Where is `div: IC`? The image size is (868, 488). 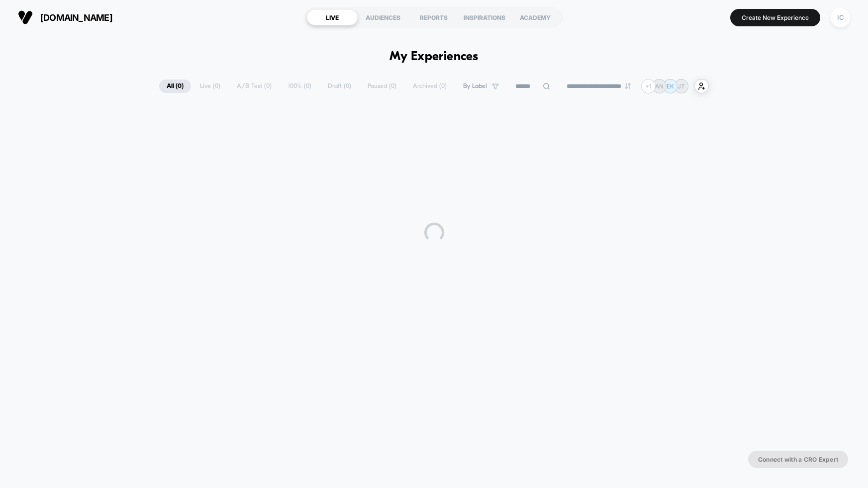 div: IC is located at coordinates (840, 17).